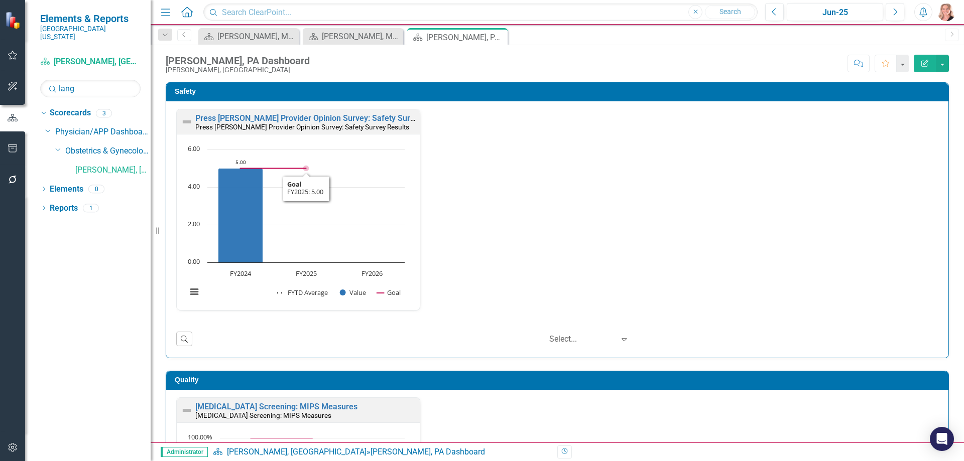 The image size is (964, 461). Describe the element at coordinates (946, 12) in the screenshot. I see `button: Tiffany LaCoste` at that location.